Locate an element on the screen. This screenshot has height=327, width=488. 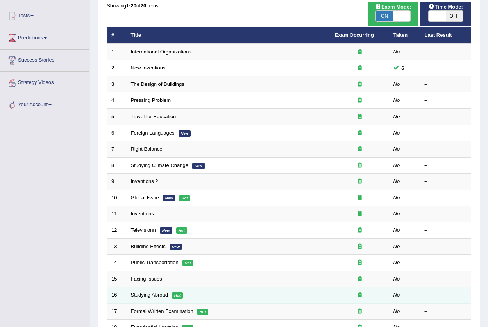
span: OFF is located at coordinates (454, 16).